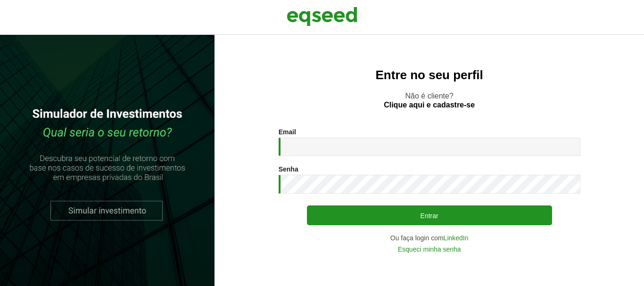  Describe the element at coordinates (429, 216) in the screenshot. I see `button: Entrar` at that location.